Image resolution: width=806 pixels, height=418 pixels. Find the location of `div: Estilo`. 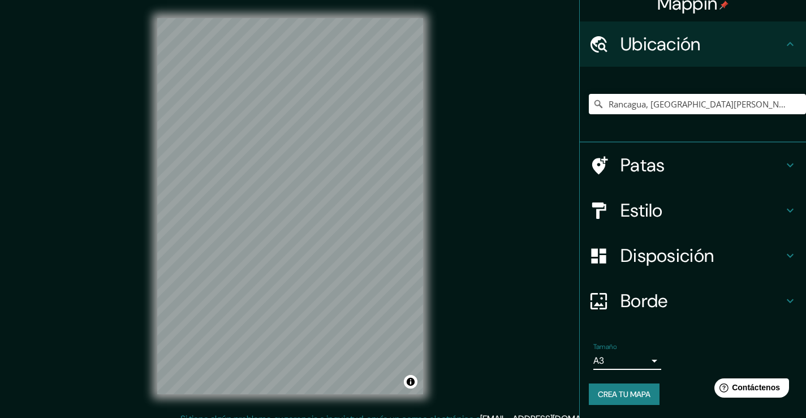

div: Estilo is located at coordinates (693, 210).